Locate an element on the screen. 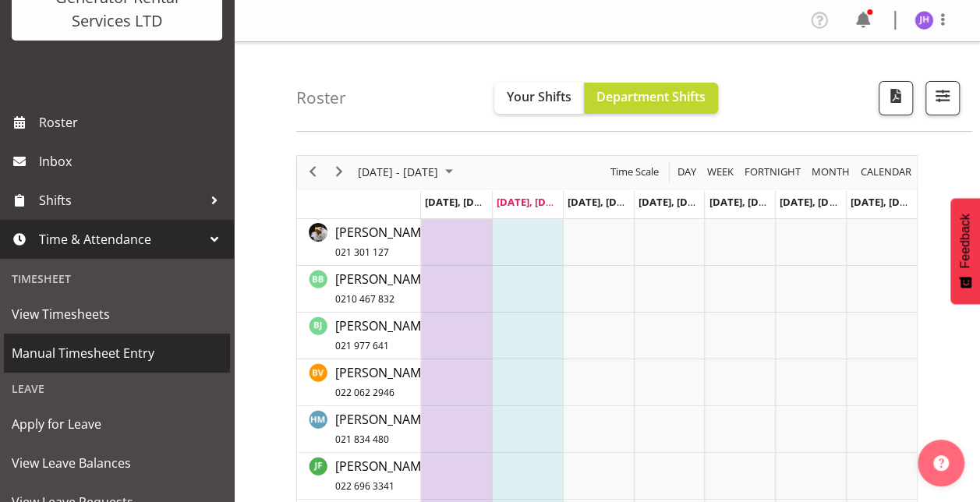 The width and height of the screenshot is (980, 502). div: Leave is located at coordinates (117, 388).